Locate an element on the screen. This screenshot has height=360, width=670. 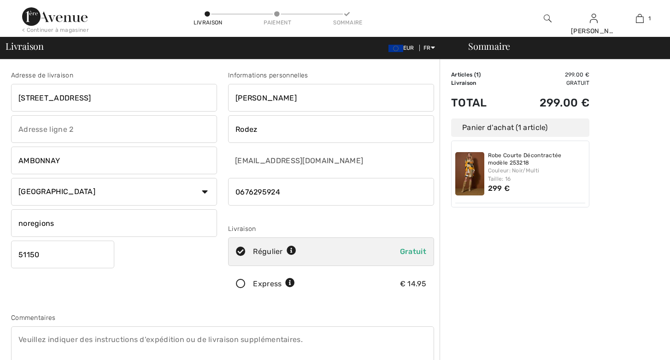
td: Total is located at coordinates (480, 103).